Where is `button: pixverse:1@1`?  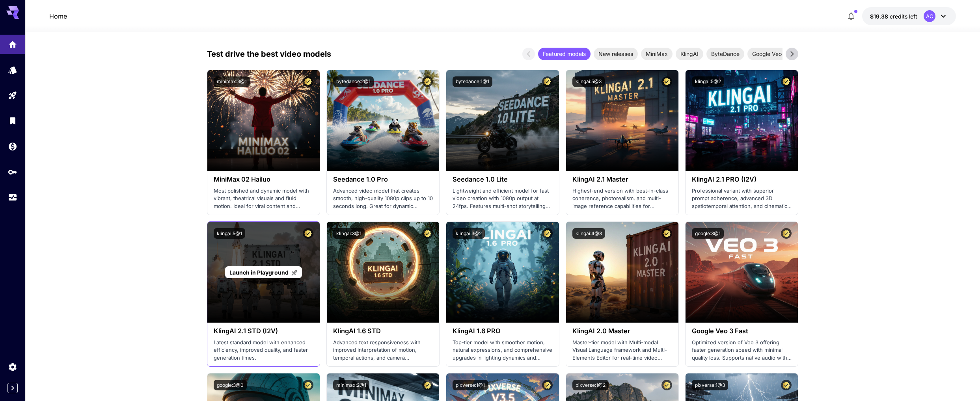
button: pixverse:1@1 is located at coordinates (470, 385).